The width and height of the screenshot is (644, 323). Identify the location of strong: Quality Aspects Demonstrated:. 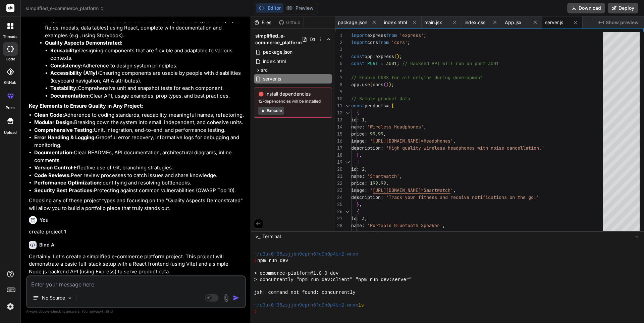
(83, 42).